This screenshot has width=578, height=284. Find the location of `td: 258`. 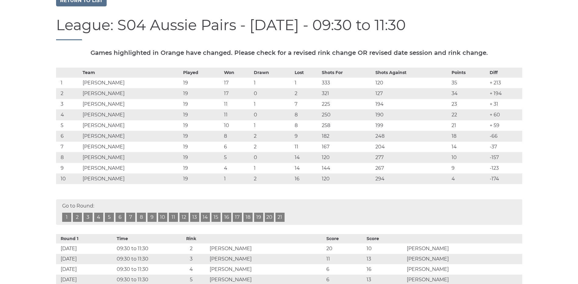

td: 258 is located at coordinates (347, 125).